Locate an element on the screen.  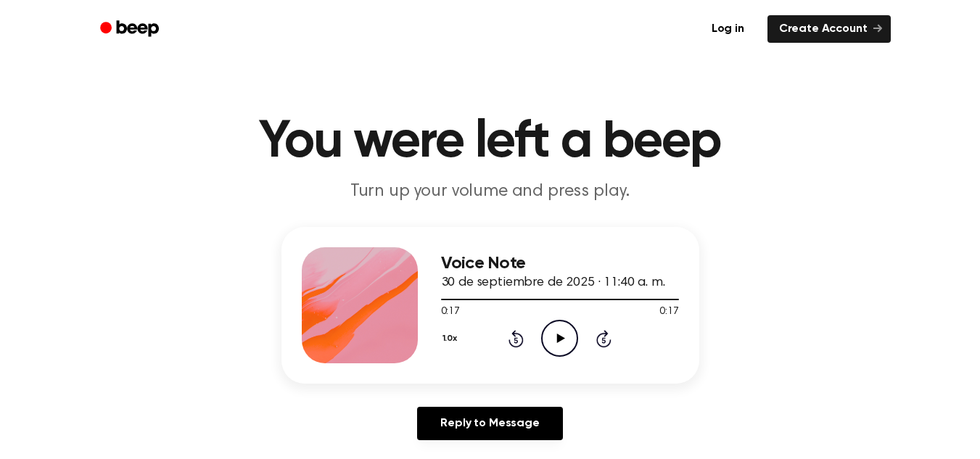
a: Create Account is located at coordinates (828, 29).